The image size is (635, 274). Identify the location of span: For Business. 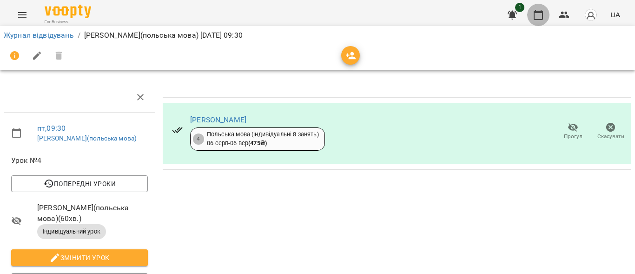
(68, 22).